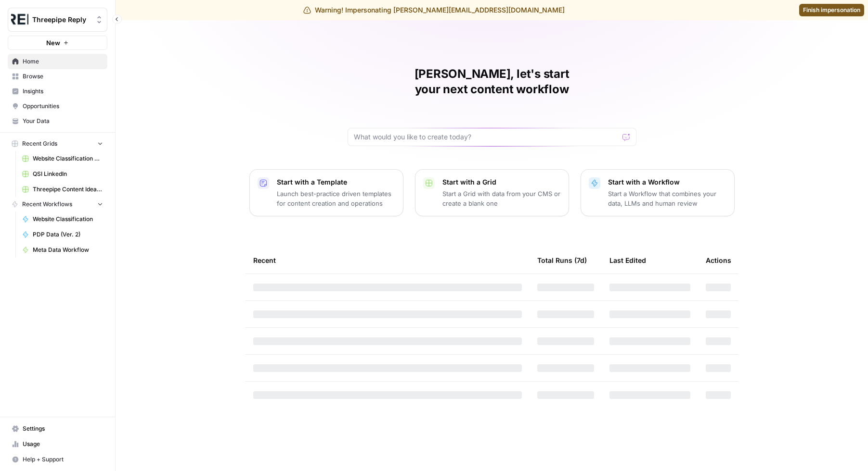 Image resolution: width=868 pixels, height=471 pixels. What do you see at coordinates (62, 121) in the screenshot?
I see `span: Your Data` at bounding box center [62, 121].